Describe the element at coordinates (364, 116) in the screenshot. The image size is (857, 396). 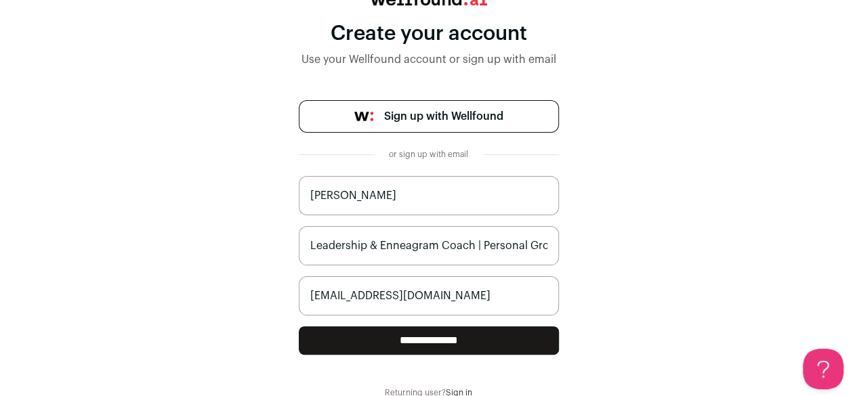
I see `img: wellfound-symbol-flush-black-fb3c872781a75f747ccb3a119075da62bfe97bd399995f84a933054e44a575c4.png` at that location.